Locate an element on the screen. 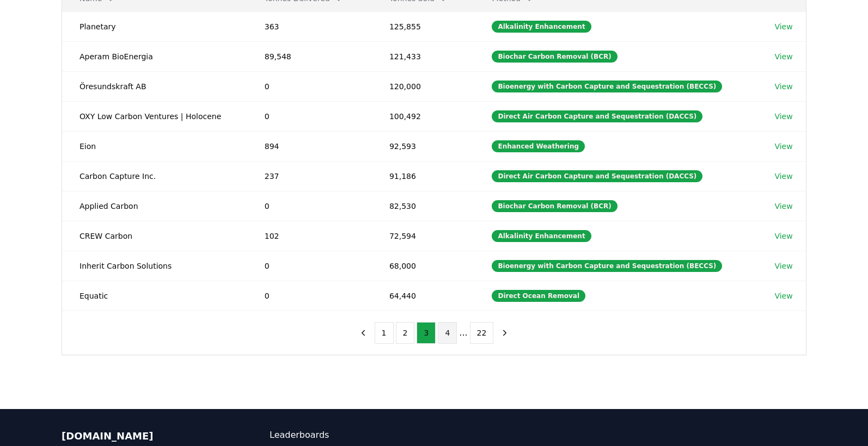 This screenshot has width=868, height=446. button: next page is located at coordinates (505, 333).